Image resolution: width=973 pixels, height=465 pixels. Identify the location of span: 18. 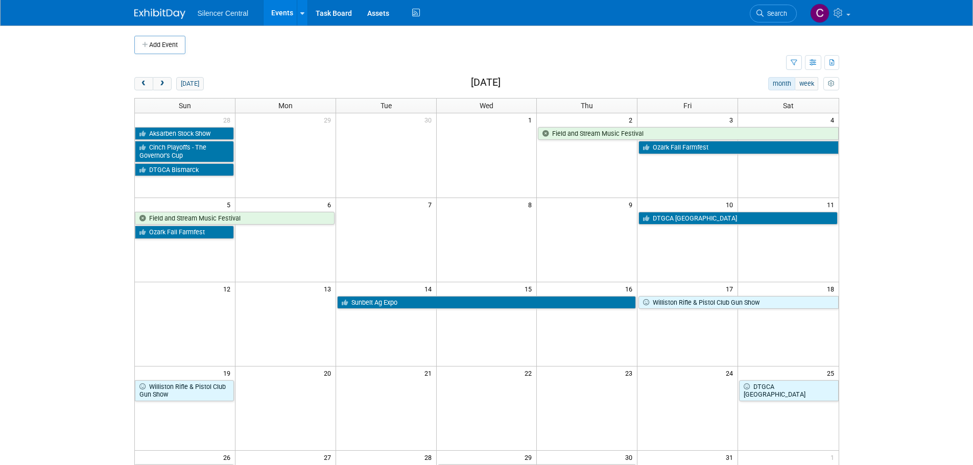
(832, 289).